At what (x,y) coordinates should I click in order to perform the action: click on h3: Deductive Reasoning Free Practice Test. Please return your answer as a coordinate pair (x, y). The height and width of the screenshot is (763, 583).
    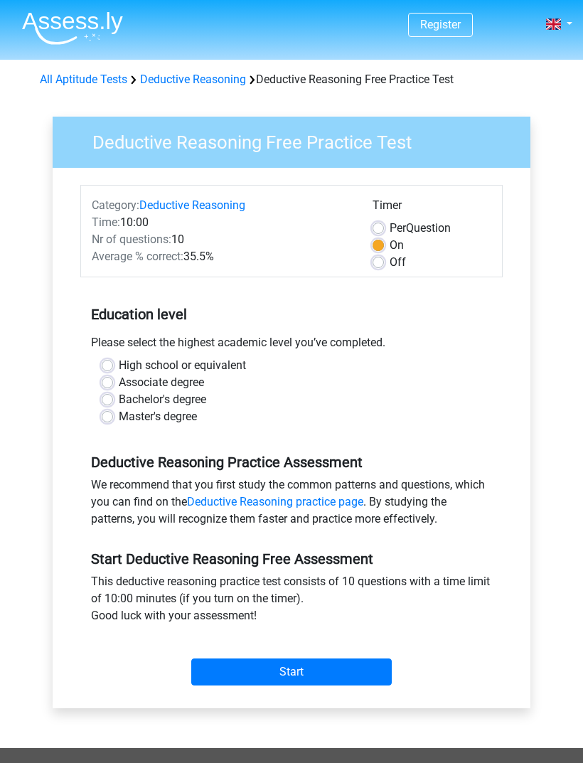
    Looking at the image, I should click on (297, 139).